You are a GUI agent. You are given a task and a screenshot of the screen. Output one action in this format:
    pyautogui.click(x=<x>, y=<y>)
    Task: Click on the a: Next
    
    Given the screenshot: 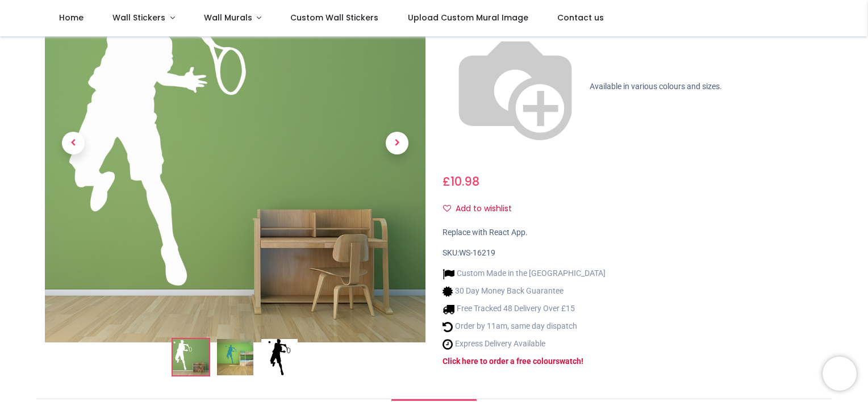 What is the action you would take?
    pyautogui.click(x=397, y=143)
    